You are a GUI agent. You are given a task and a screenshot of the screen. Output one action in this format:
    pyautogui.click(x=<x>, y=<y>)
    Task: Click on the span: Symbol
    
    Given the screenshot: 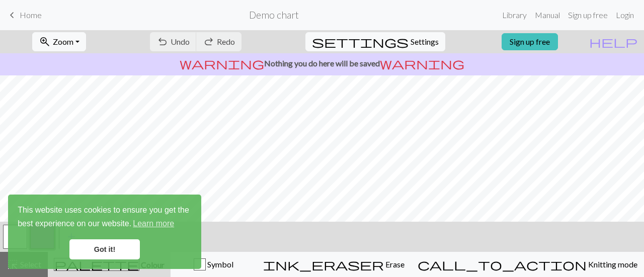 What is the action you would take?
    pyautogui.click(x=219, y=264)
    